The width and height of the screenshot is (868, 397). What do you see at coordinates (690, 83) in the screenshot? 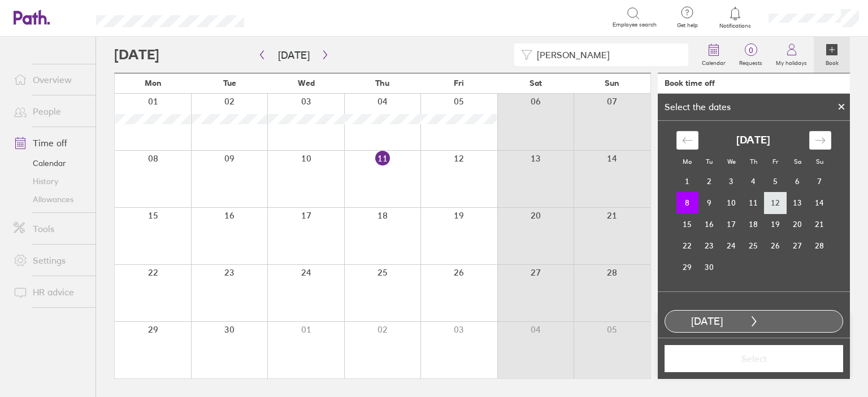
I see `div: Book time off` at bounding box center [690, 83].